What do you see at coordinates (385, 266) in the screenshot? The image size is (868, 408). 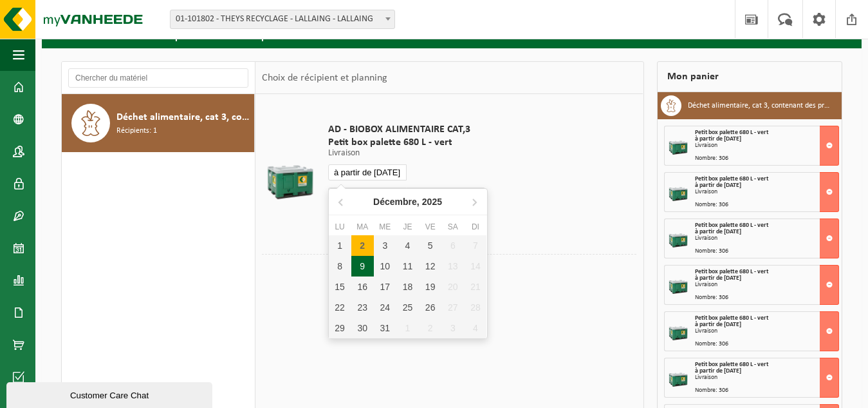 I see `div: 10` at bounding box center [385, 266].